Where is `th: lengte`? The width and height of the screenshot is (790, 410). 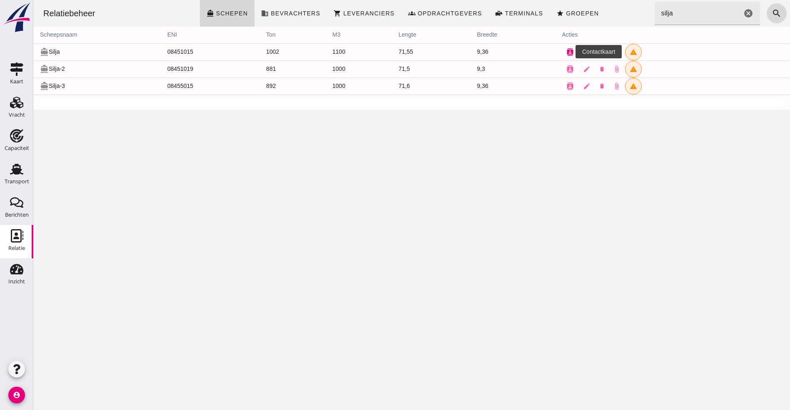 th: lengte is located at coordinates (398, 35).